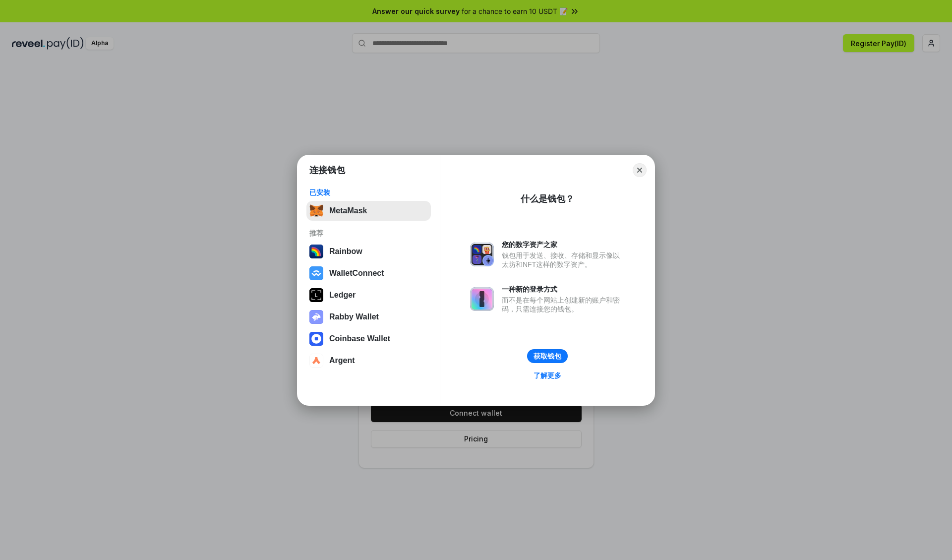  What do you see at coordinates (547, 376) in the screenshot?
I see `div: 了解更多` at bounding box center [547, 376].